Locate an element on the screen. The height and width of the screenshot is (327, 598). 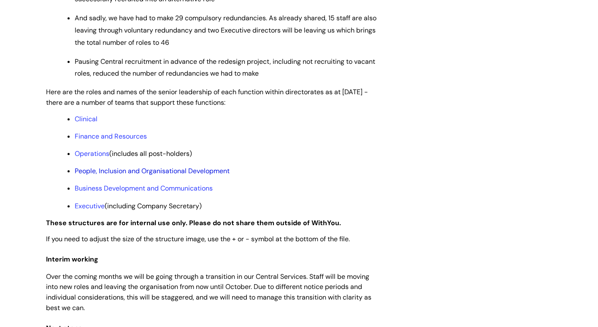
p: And sadly, we have had to make 29 compulsory redundancies. As already shared, 15 staff are also l... is located at coordinates (227, 30).